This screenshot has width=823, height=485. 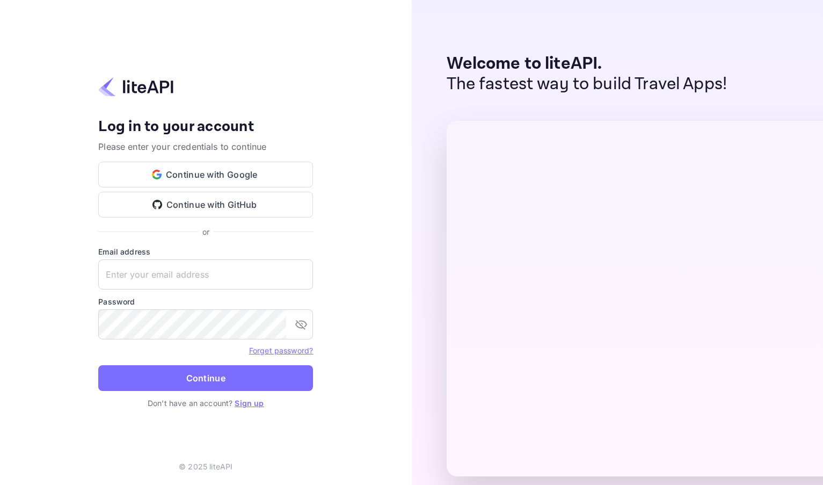 What do you see at coordinates (206, 175) in the screenshot?
I see `button: Continue with Google` at bounding box center [206, 175].